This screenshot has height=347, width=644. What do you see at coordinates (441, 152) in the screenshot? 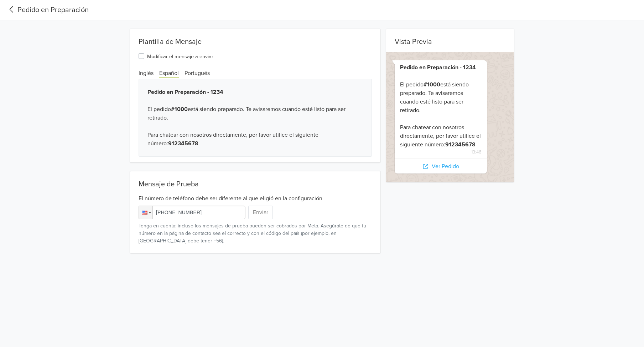
I see `span: 13:46` at bounding box center [441, 152].